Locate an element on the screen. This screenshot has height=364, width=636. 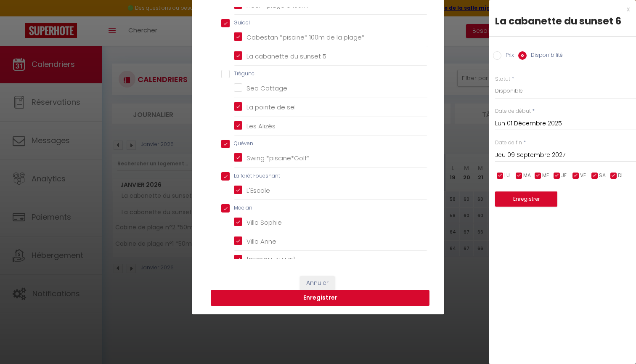
label: Prix is located at coordinates (508, 56).